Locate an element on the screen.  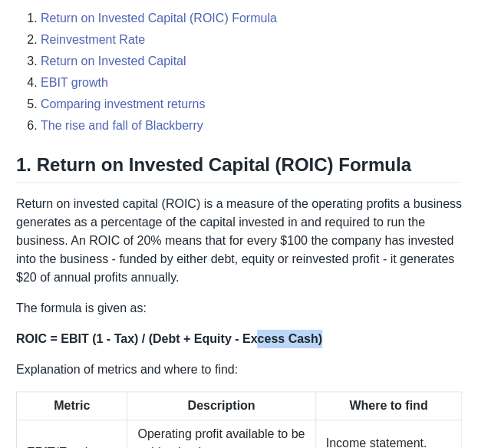
a: Return on Invested Capital is located at coordinates (113, 61).